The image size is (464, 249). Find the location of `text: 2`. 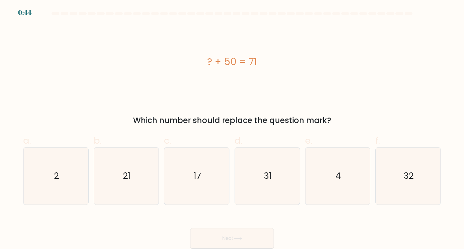

text: 2 is located at coordinates (56, 175).